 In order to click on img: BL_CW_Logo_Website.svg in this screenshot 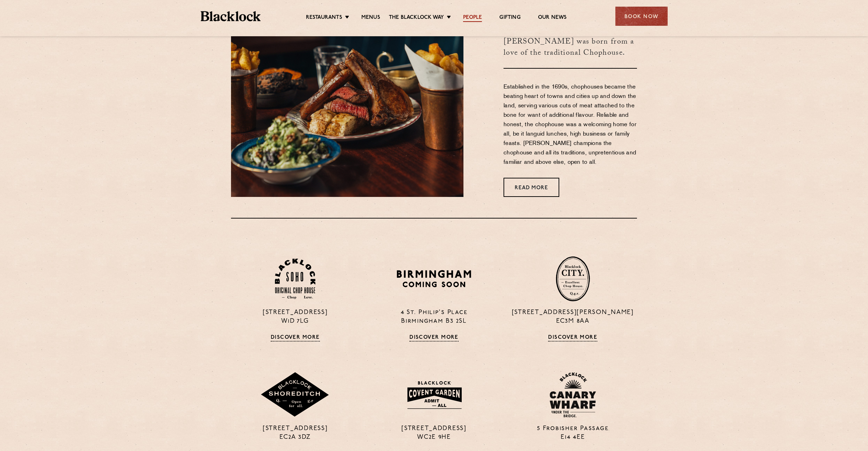, I will do `click(573, 395)`.